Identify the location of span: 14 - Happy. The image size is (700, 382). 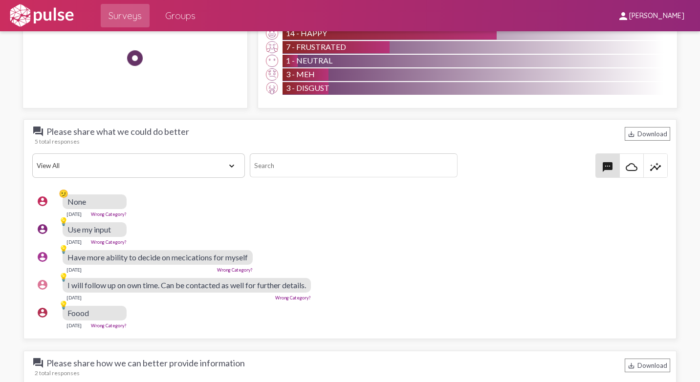
(306, 33).